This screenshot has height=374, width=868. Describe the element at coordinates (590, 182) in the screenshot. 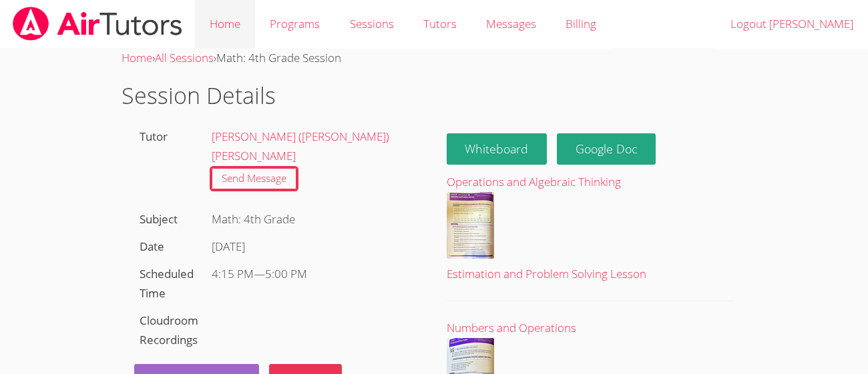

I see `div: Operations and Algebraic Thinking` at that location.